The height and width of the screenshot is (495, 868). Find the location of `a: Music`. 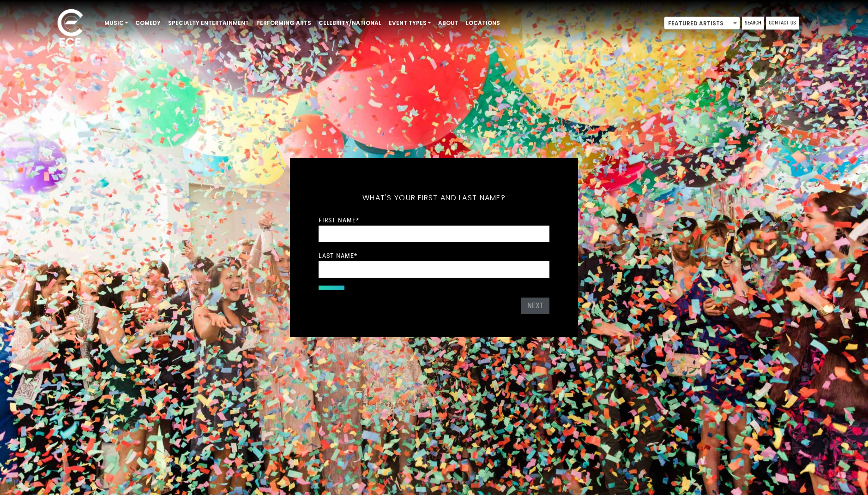

a: Music is located at coordinates (116, 23).